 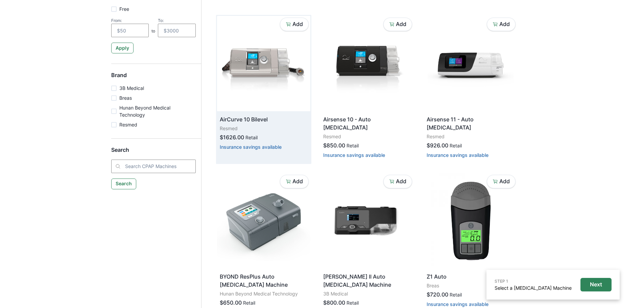 What do you see at coordinates (231, 303) in the screenshot?
I see `p: $650.00` at bounding box center [231, 303].